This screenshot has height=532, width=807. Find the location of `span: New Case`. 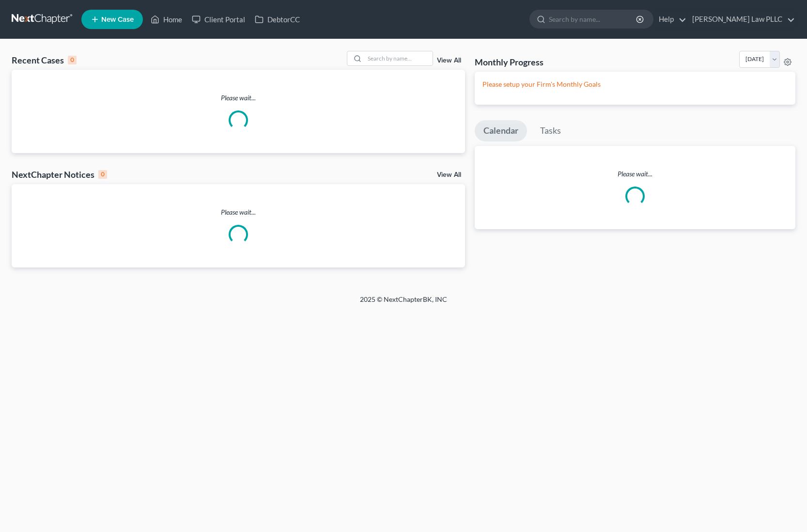

span: New Case is located at coordinates (117, 19).